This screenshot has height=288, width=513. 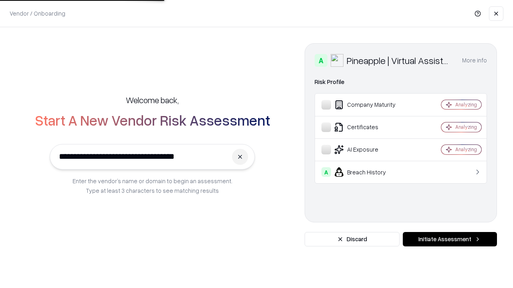 I want to click on div: Pineapple | Virtual Assistant Agency, so click(x=399, y=60).